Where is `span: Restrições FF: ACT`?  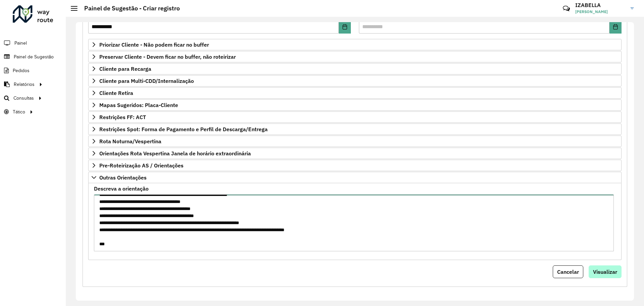 span: Restrições FF: ACT is located at coordinates (122, 117).